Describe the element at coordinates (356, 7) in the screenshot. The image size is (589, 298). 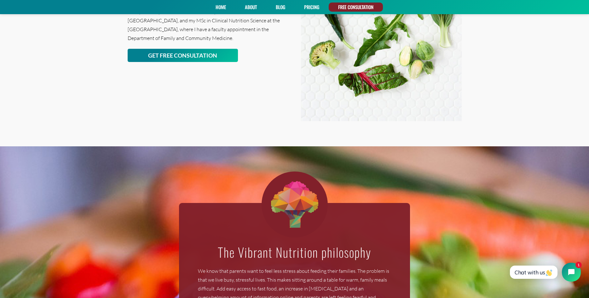
I see `a: FREE CONSULTATION` at that location.